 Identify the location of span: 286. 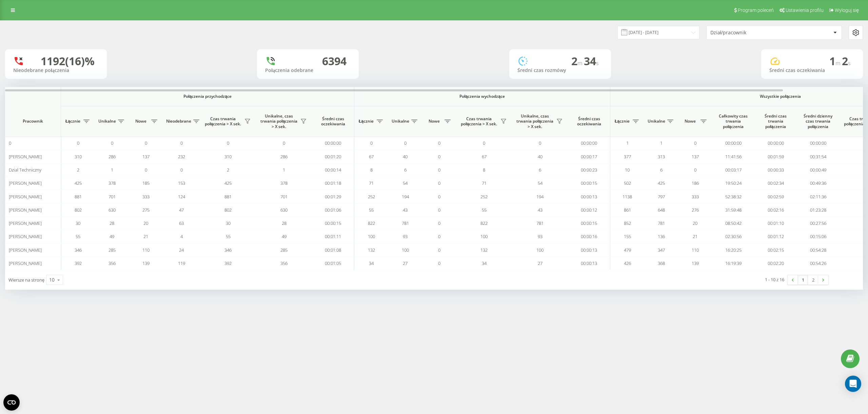
(111, 156).